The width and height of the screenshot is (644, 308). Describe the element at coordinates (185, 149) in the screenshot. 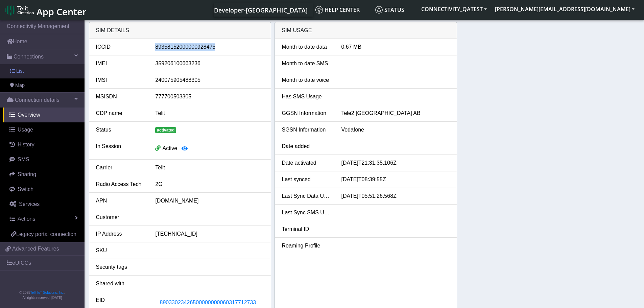

I see `button: View session details` at that location.